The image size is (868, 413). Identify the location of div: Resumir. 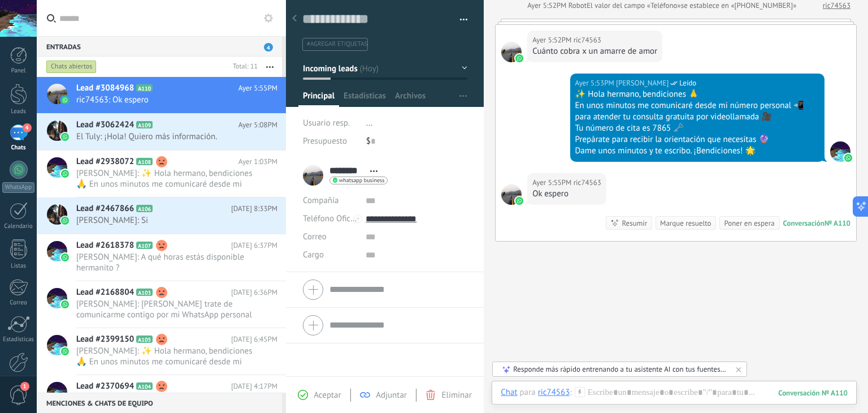
(634, 223).